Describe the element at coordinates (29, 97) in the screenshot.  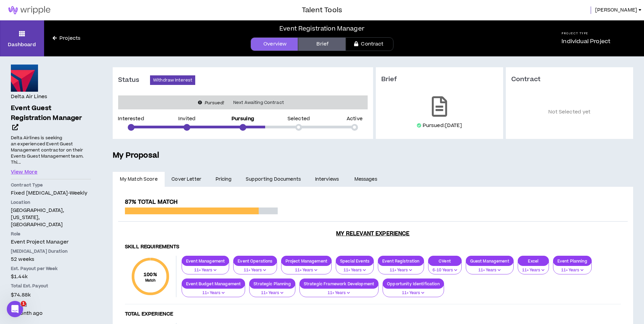
I see `h4: Delta Air Lines` at that location.